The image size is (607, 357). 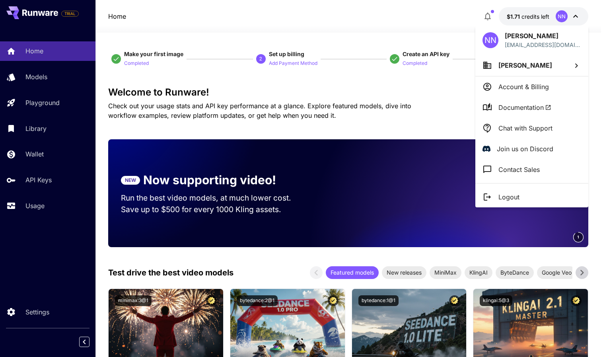 What do you see at coordinates (491, 40) in the screenshot?
I see `div: NN` at bounding box center [491, 40].